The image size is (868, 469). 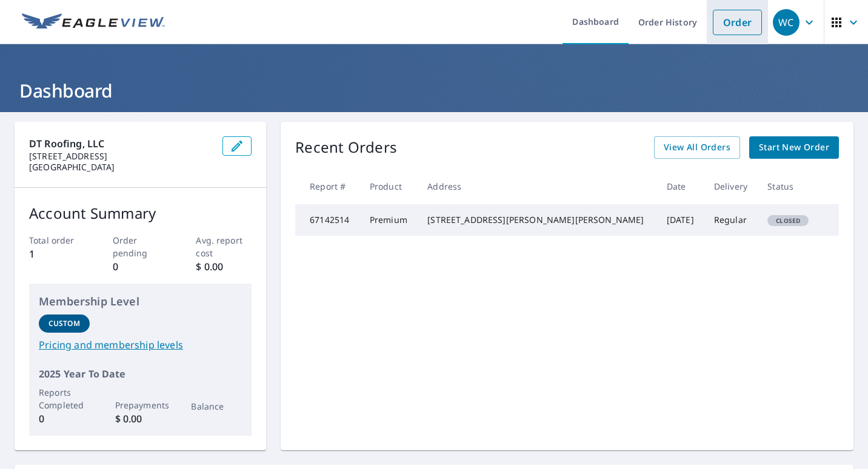 What do you see at coordinates (224, 246) in the screenshot?
I see `p: Avg. report cost` at bounding box center [224, 246].